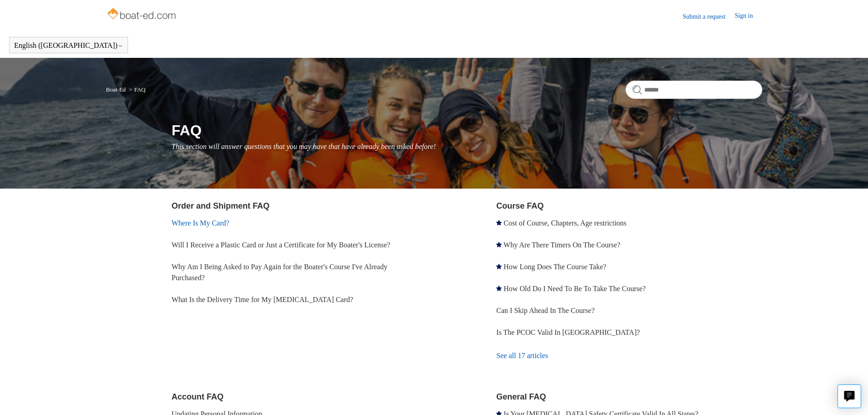 The image size is (868, 415). Describe the element at coordinates (198, 397) in the screenshot. I see `a: Account FAQ` at that location.